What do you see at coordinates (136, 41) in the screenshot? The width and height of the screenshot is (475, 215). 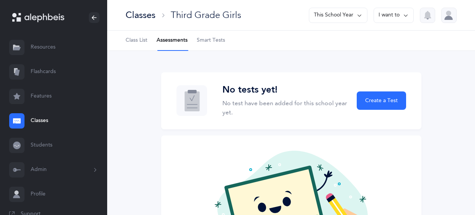 I see `span: Class List` at bounding box center [136, 41].